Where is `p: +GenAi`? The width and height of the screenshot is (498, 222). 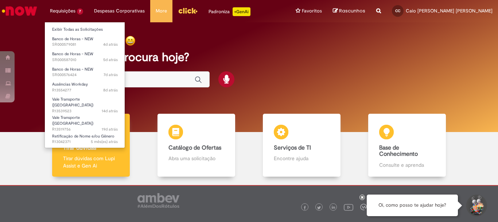 p: +GenAi is located at coordinates (242, 12).